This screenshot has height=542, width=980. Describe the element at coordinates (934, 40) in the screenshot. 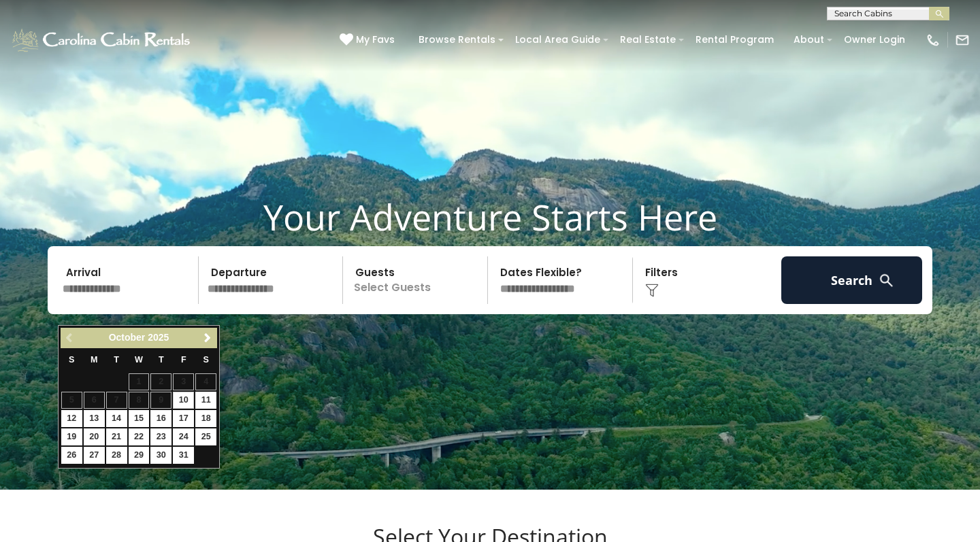

I see `img: phone-regular-white.png` at that location.